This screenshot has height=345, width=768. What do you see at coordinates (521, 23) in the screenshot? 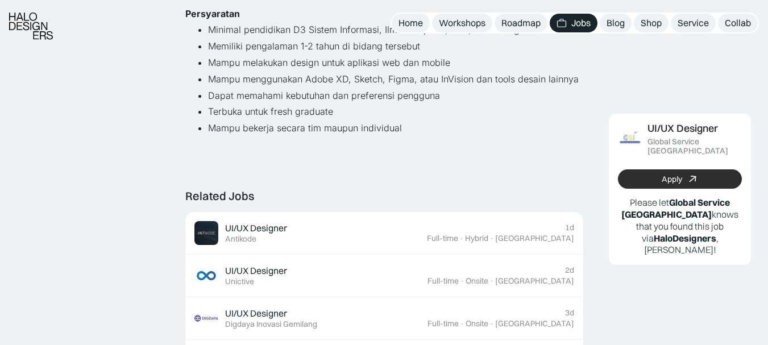
I see `a: Roadmap` at bounding box center [521, 23].